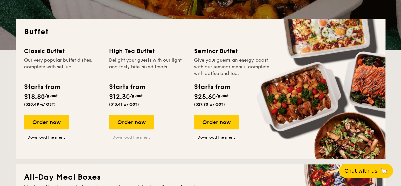  I want to click on span: $25.60, so click(205, 97).